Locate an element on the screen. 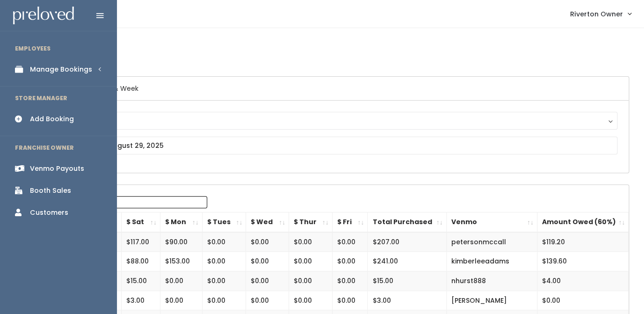  td: $119.20 is located at coordinates (582, 242).